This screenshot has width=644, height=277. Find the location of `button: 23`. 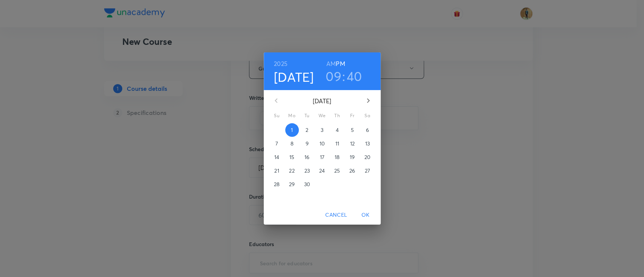

button: 23 is located at coordinates (307, 170).